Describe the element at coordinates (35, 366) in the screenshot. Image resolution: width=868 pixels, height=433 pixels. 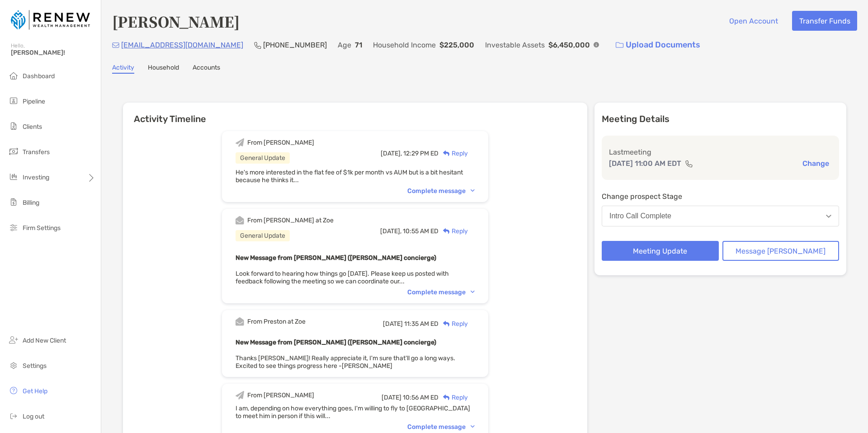
I see `span: Settings` at that location.